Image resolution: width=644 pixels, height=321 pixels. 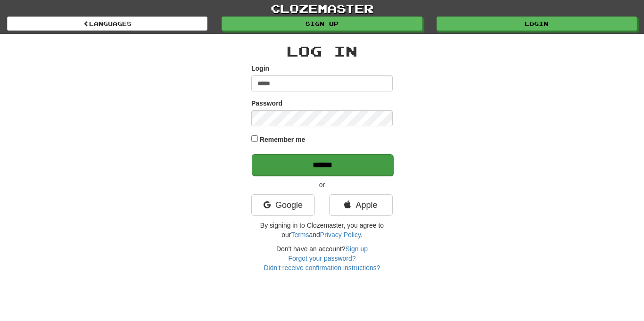 What do you see at coordinates (322, 258) in the screenshot?
I see `a: Forgot your password?` at bounding box center [322, 258].